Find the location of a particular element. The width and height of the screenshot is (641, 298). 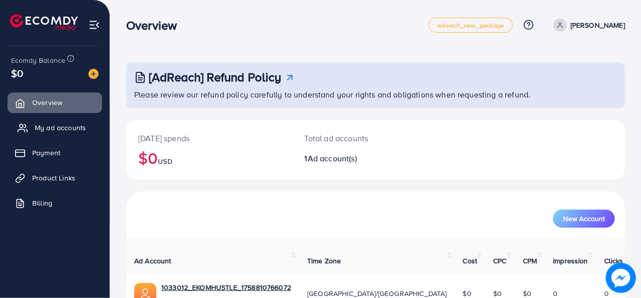

span: Impression is located at coordinates (570, 261).